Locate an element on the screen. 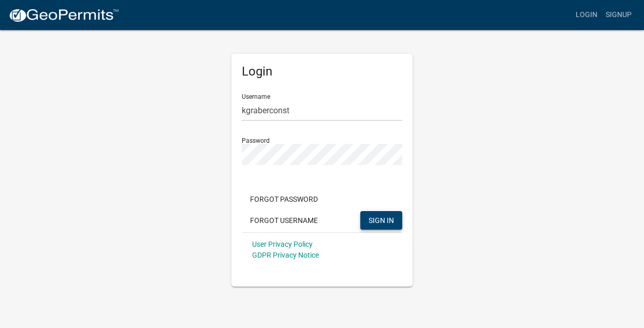  a: Signup is located at coordinates (619, 15).